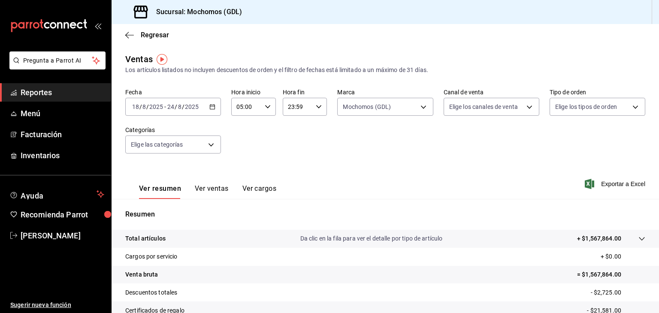  Describe the element at coordinates (142, 275) in the screenshot. I see `p: Venta bruta` at that location.